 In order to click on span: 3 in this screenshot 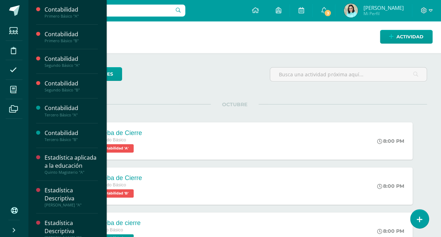, I will do `click(328, 13)`.